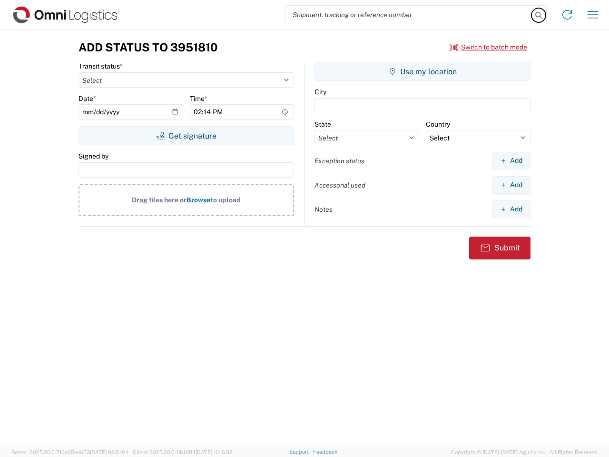 The height and width of the screenshot is (457, 609). What do you see at coordinates (422, 71) in the screenshot?
I see `button: Use my location` at bounding box center [422, 71].